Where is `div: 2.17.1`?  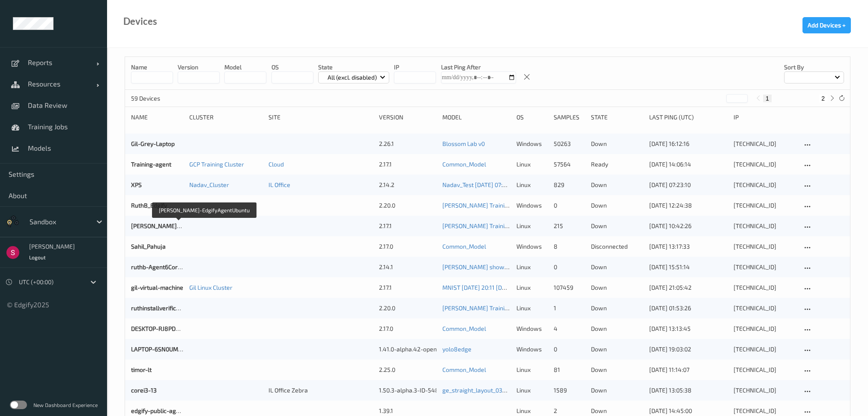
div: 2.17.1 is located at coordinates (408, 288).